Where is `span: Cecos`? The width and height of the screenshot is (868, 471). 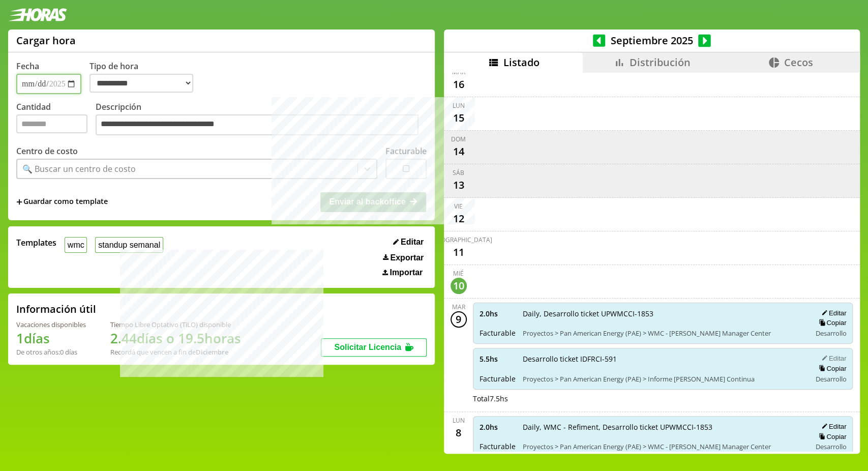 span: Cecos is located at coordinates (798, 62).